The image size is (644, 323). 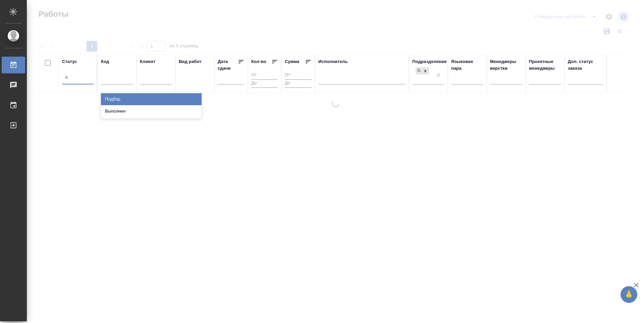 What do you see at coordinates (228, 65) in the screenshot?
I see `div: Дата сдачи` at bounding box center [228, 65].